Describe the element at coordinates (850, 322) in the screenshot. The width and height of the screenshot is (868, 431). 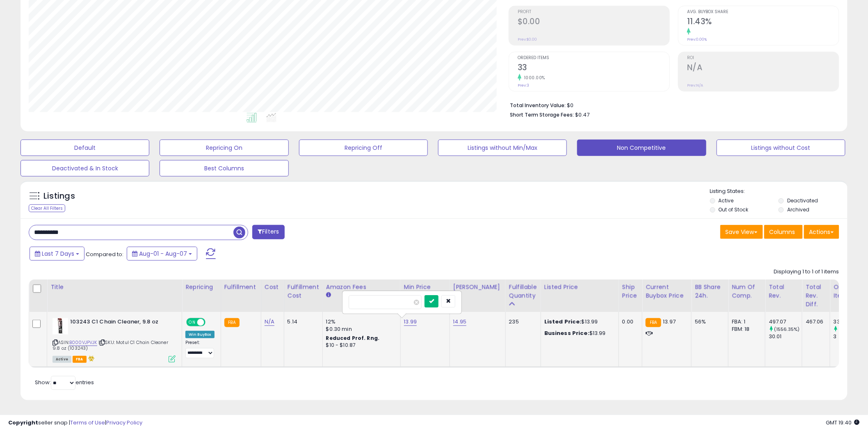
I see `div: 33` at that location.